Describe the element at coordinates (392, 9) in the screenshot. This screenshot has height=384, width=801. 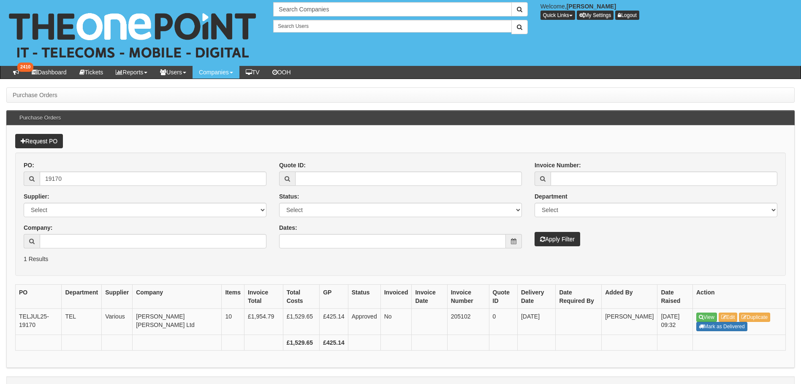
I see `input: Search Companies` at that location.